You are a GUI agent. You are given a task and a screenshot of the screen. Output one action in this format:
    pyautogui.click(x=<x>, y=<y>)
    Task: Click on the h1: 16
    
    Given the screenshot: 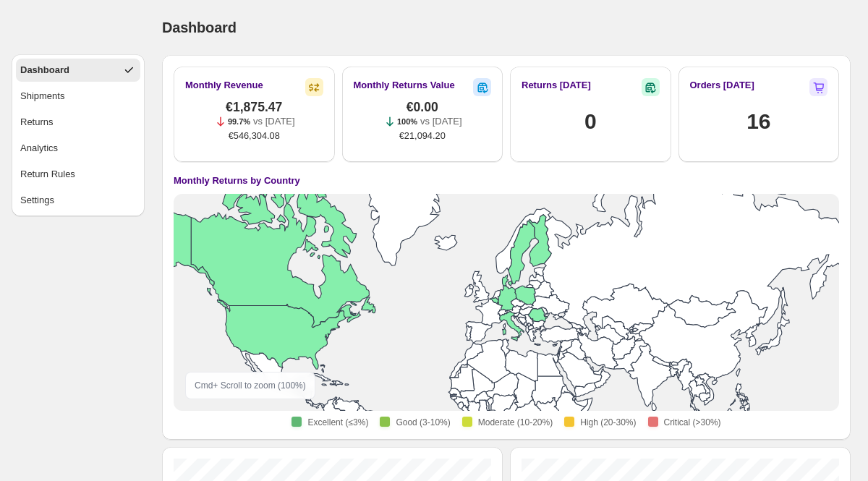 What is the action you would take?
    pyautogui.click(x=758, y=122)
    